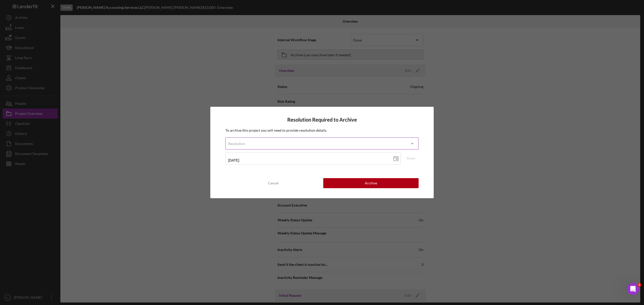 The width and height of the screenshot is (644, 305). Describe the element at coordinates (322, 120) in the screenshot. I see `h4: Resolution Required to Archive` at that location.